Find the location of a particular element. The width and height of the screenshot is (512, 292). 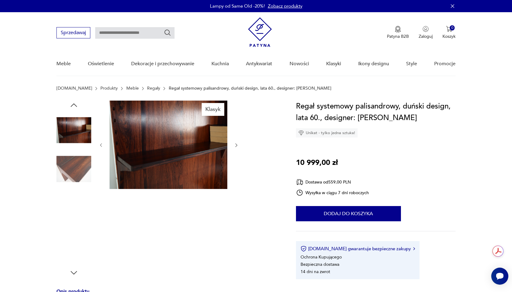

p: Patyna B2B is located at coordinates (398, 36).